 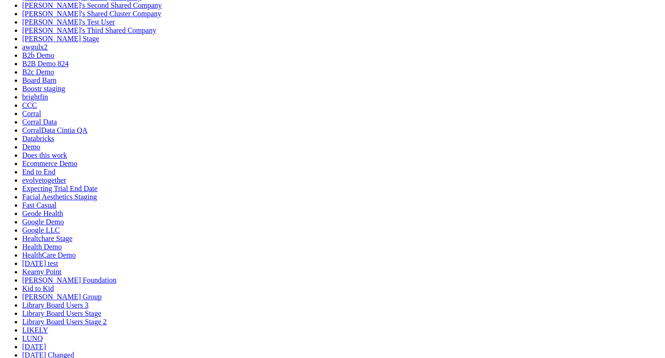 I want to click on a: CCC, so click(x=30, y=105).